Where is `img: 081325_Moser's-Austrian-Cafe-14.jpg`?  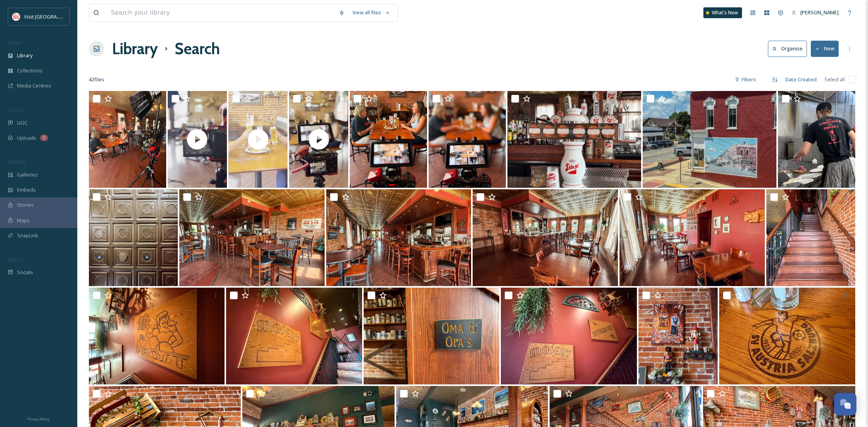 img: 081325_Moser's-Austrian-Cafe-14.jpg is located at coordinates (678, 336).